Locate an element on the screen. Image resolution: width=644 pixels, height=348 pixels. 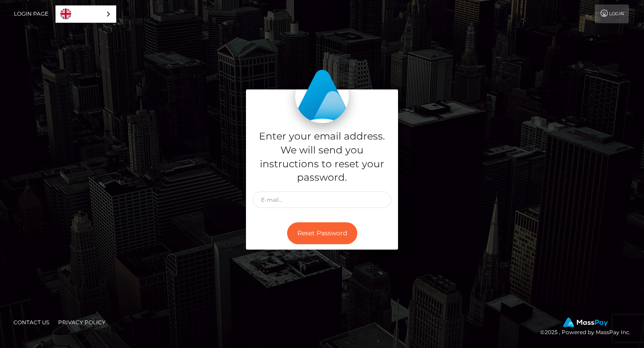
input: E-mail... is located at coordinates (322, 199).